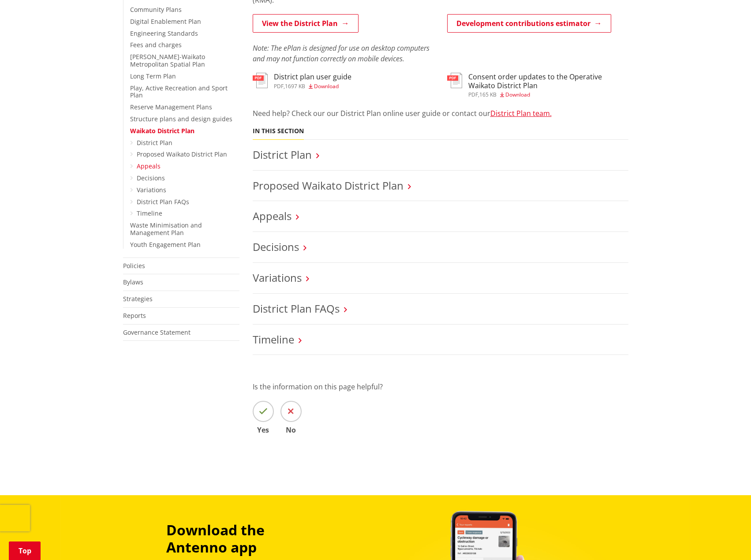 This screenshot has width=751, height=560. What do you see at coordinates (295, 86) in the screenshot?
I see `span: 1697 KB` at bounding box center [295, 86].